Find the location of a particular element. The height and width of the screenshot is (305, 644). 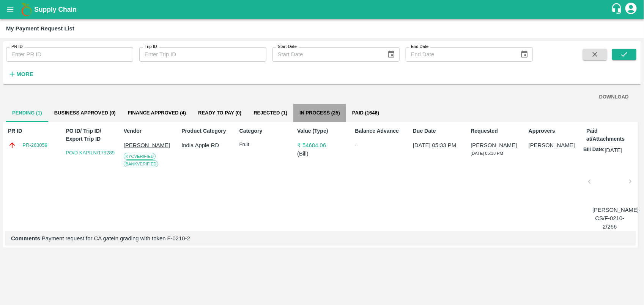

input: Start Date is located at coordinates (327, 54).